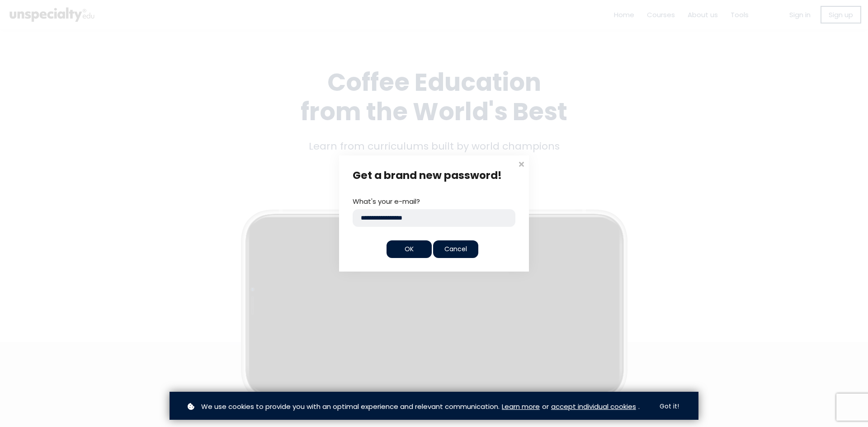 The width and height of the screenshot is (868, 427). Describe the element at coordinates (669, 406) in the screenshot. I see `button: Got it!` at that location.